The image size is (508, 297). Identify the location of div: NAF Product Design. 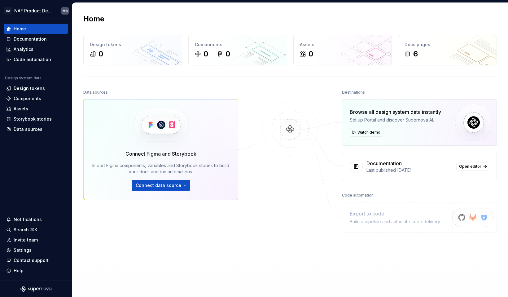
(34, 11).